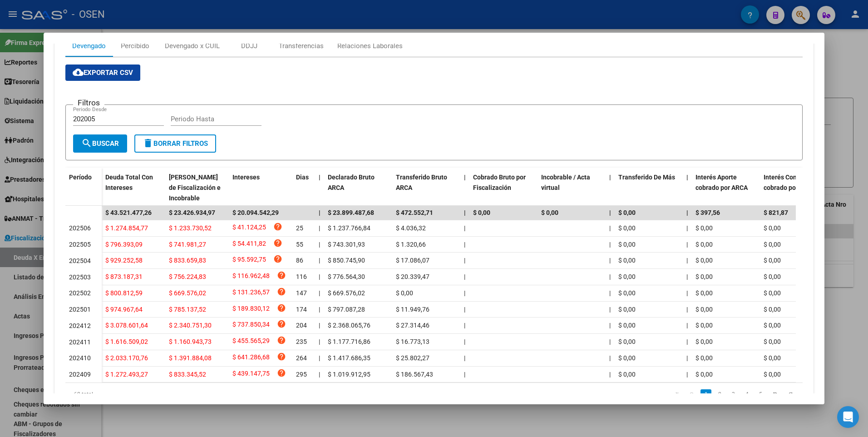 This screenshot has width=868, height=437. What do you see at coordinates (188, 309) in the screenshot?
I see `span: $ 785.137,52` at bounding box center [188, 309].